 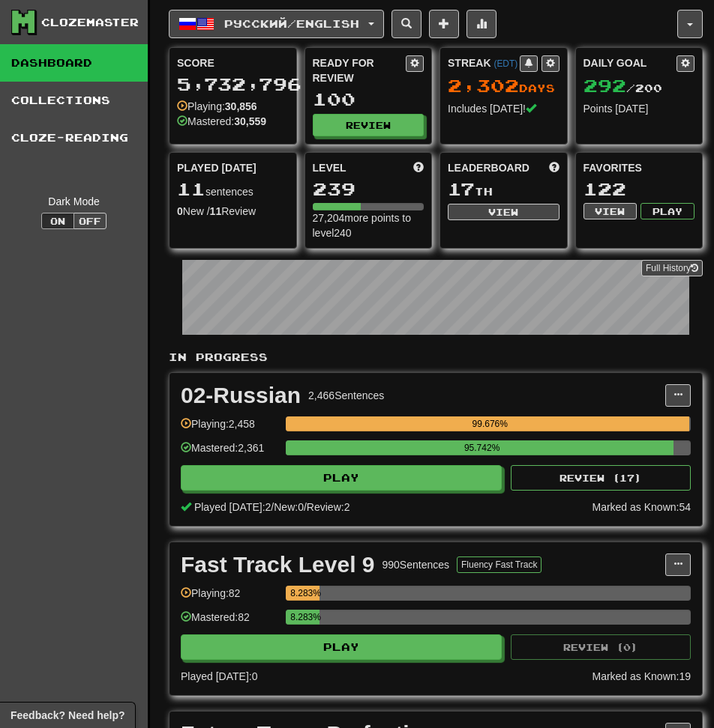 I want to click on div: Clozemaster, so click(x=90, y=23).